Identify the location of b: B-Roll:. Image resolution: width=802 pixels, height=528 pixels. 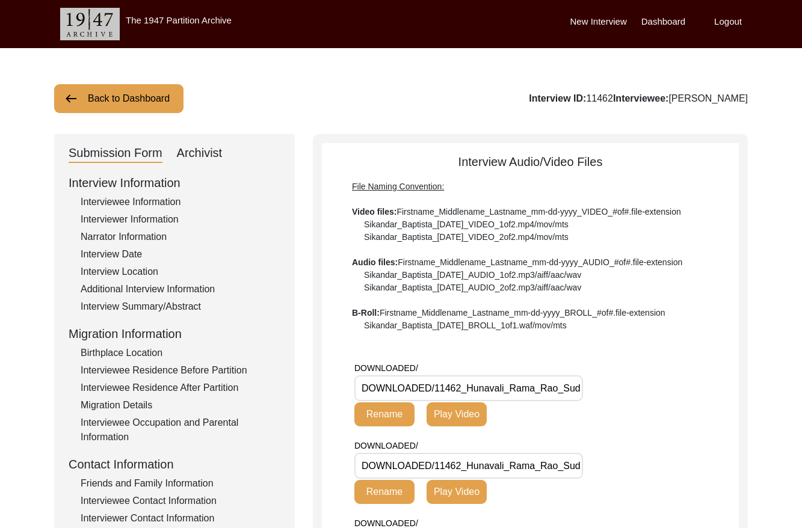
(366, 313).